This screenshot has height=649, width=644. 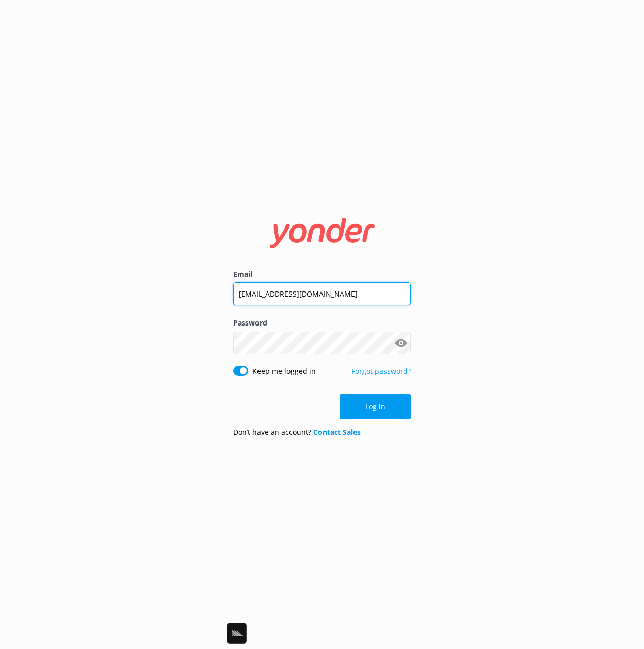 I want to click on p: Don’t have an account?, so click(x=296, y=432).